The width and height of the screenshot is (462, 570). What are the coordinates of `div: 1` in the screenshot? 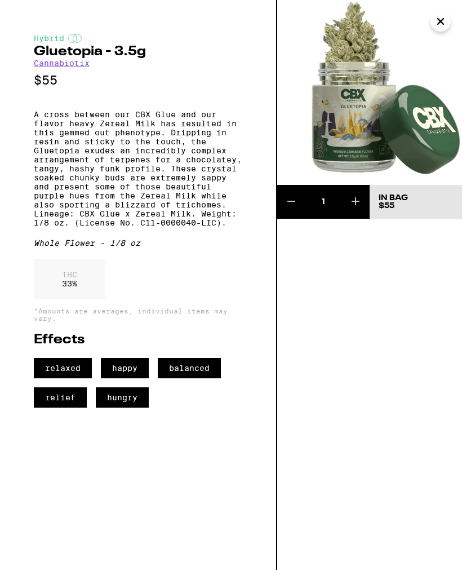 It's located at (323, 202).